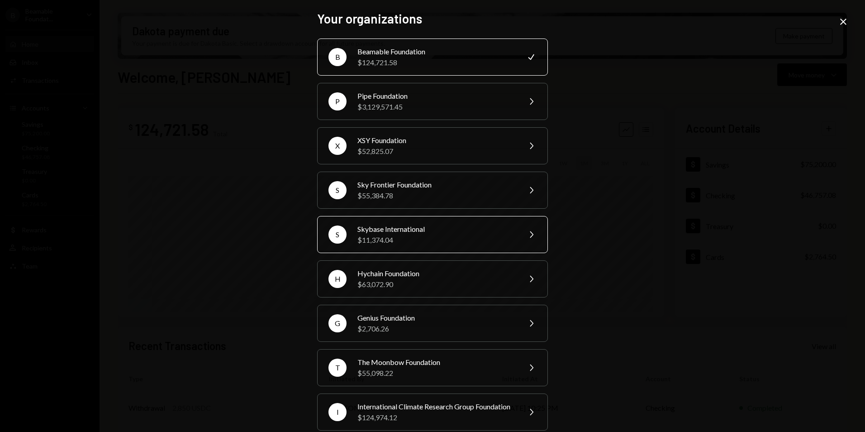  Describe the element at coordinates (433, 367) in the screenshot. I see `button: TThe Moonbow Foundation$55,098.22` at that location.